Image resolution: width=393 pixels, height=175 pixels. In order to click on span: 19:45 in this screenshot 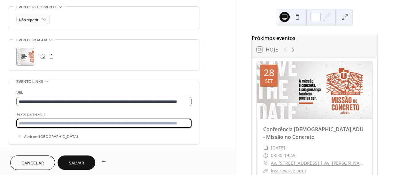, I will do `click(290, 155)`.